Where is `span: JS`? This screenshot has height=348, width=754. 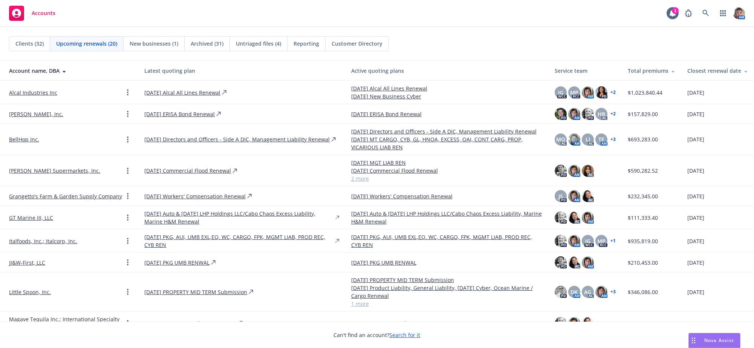
span: JS is located at coordinates (561, 196).